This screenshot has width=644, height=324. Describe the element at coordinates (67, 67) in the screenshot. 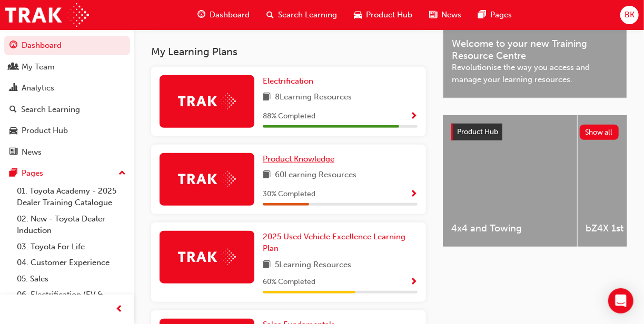

I see `a: My Team` at that location.